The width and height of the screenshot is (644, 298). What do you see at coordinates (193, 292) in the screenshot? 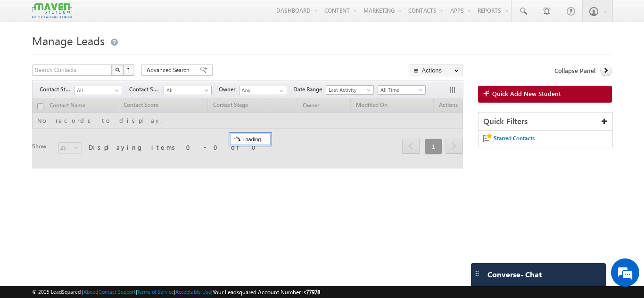
I see `a: Acceptable Use` at bounding box center [193, 292].